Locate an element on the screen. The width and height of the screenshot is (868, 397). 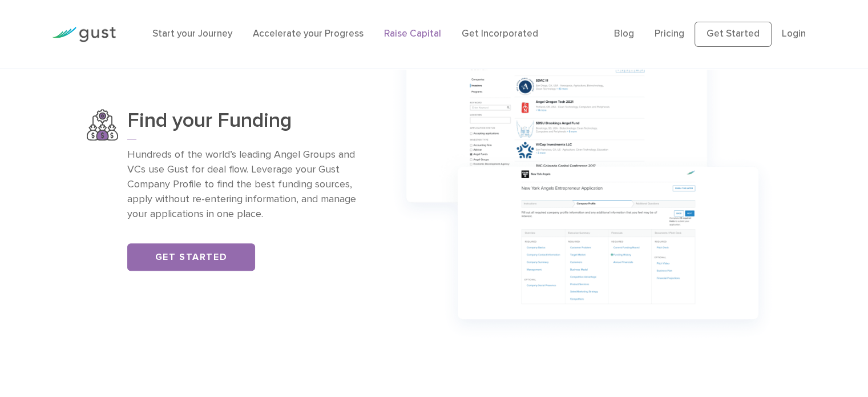
img: Group 1147 is located at coordinates (582, 189).